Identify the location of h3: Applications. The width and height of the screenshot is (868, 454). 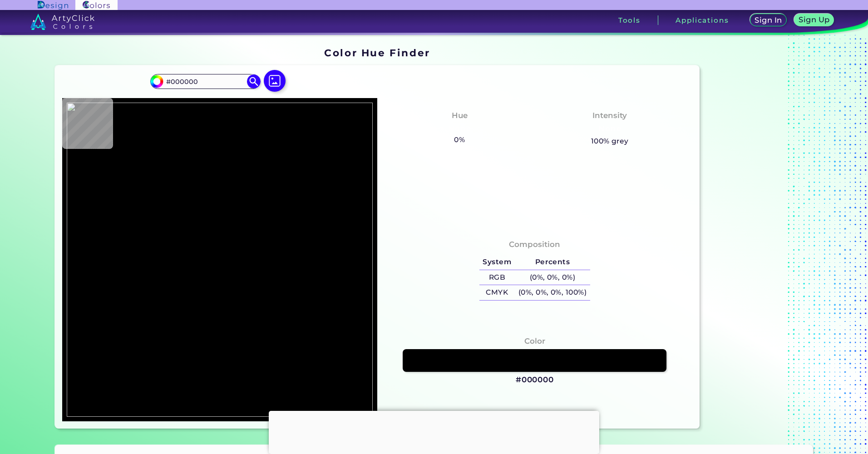
(701, 20).